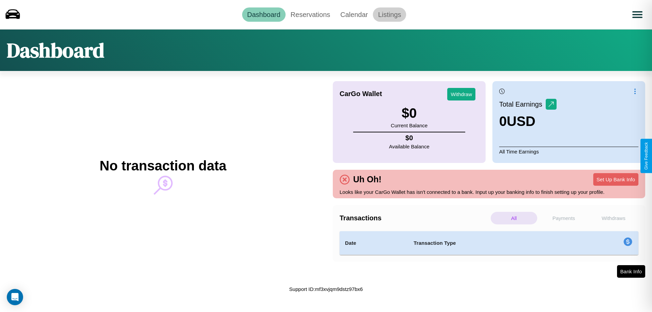  Describe the element at coordinates (15, 297) in the screenshot. I see `div: Open Intercom Messenger` at that location.